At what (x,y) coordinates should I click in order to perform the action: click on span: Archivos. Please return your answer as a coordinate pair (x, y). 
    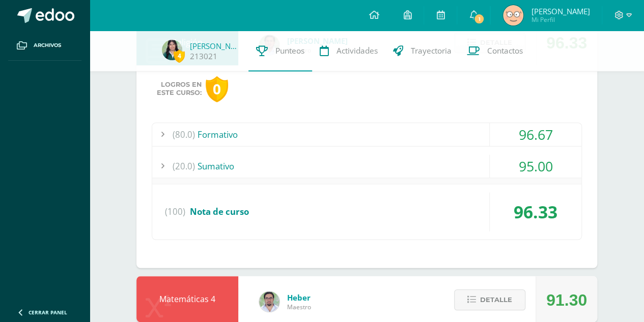
    Looking at the image, I should click on (48, 46).